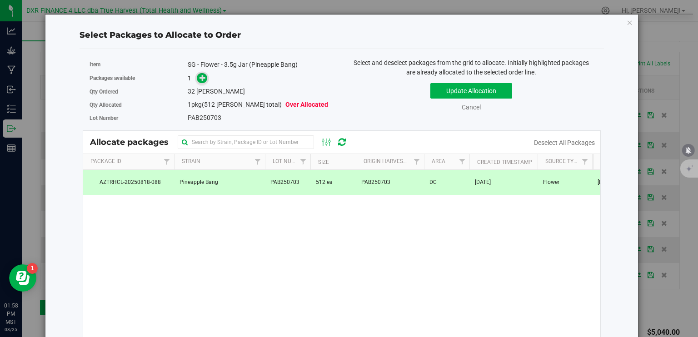  I want to click on div: SG - Flower - 3.5g Jar (Pineapple Bang), so click(261, 65).